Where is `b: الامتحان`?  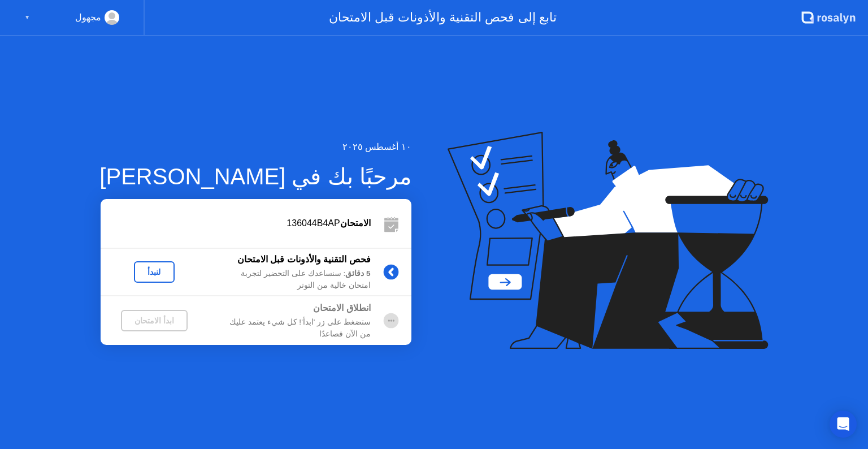
b: الامتحان is located at coordinates (356, 223).